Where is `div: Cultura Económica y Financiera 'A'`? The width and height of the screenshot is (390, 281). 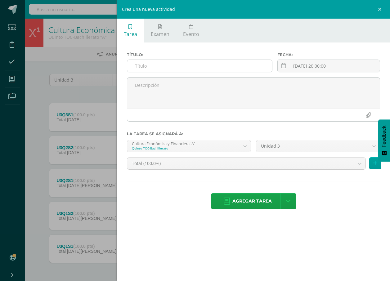 div: Cultura Económica y Financiera 'A' is located at coordinates (183, 143).